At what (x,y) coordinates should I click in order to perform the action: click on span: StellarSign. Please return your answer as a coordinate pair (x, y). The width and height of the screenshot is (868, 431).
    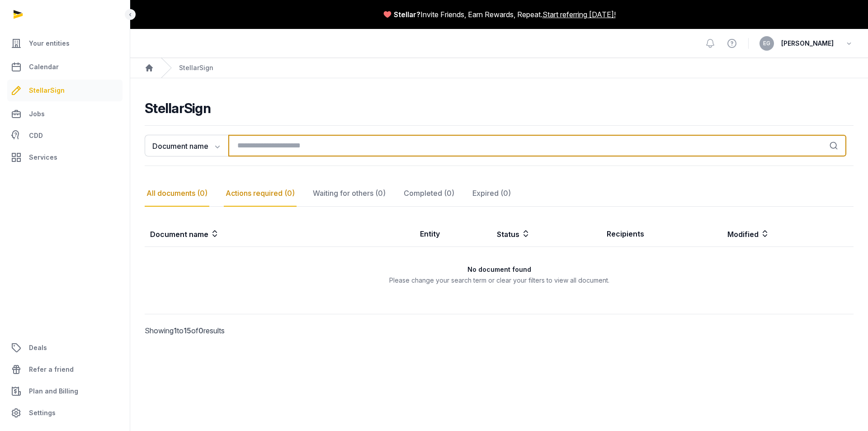
    Looking at the image, I should click on (46, 91).